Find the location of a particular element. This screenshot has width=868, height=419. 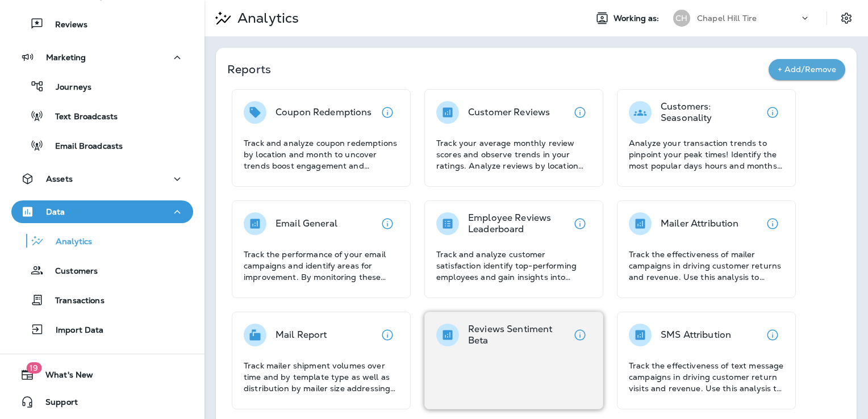

button: Analytics is located at coordinates (102, 241).